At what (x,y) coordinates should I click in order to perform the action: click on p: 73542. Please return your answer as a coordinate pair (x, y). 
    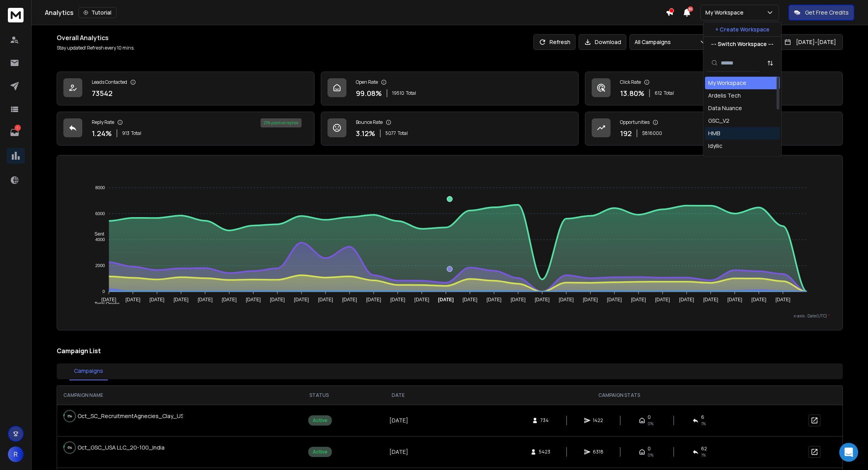
    Looking at the image, I should click on (102, 93).